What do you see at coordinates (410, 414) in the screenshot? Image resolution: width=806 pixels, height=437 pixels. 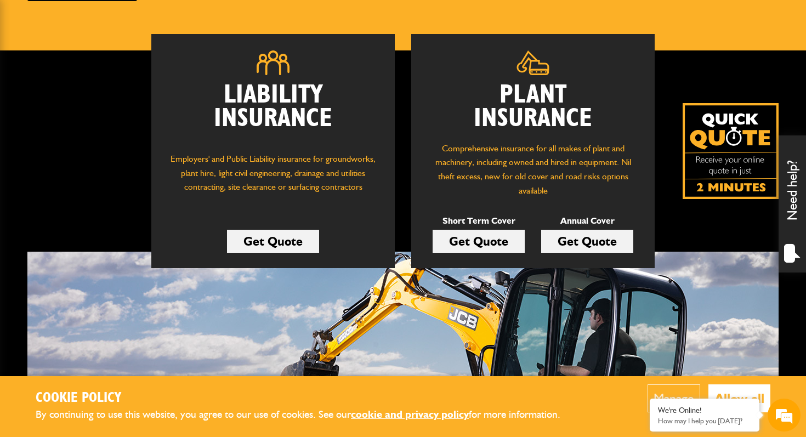 I see `a: cookie and privacy policy` at bounding box center [410, 414].